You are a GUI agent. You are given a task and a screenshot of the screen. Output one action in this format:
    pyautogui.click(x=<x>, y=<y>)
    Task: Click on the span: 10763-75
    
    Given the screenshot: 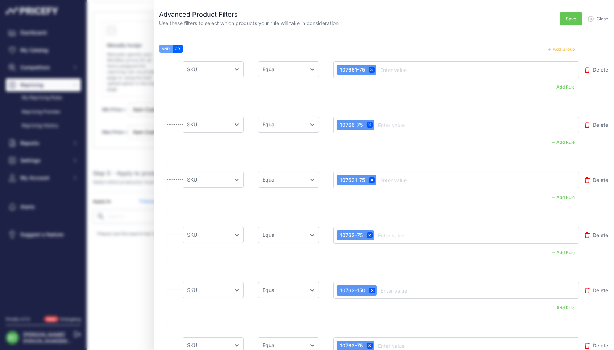 What is the action you would take?
    pyautogui.click(x=351, y=345)
    